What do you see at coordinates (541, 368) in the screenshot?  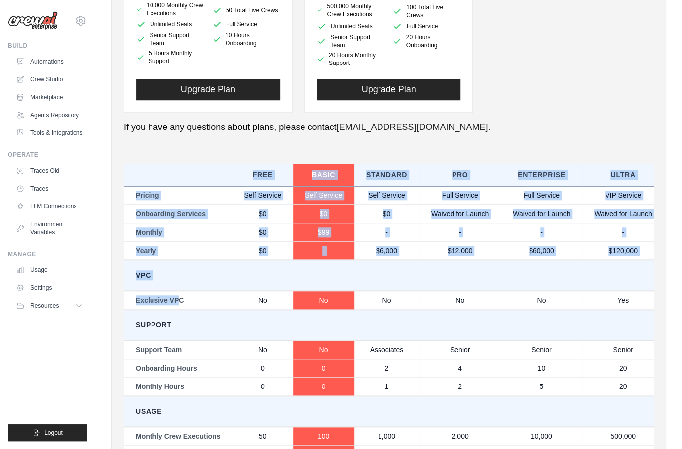 I see `td: 10` at bounding box center [541, 368].